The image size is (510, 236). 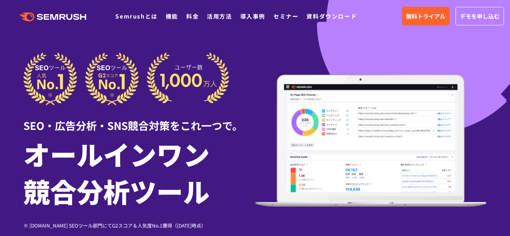 I want to click on div: SEO・広告分析・SNS競合対策をこれ一つで。, so click(x=139, y=119).